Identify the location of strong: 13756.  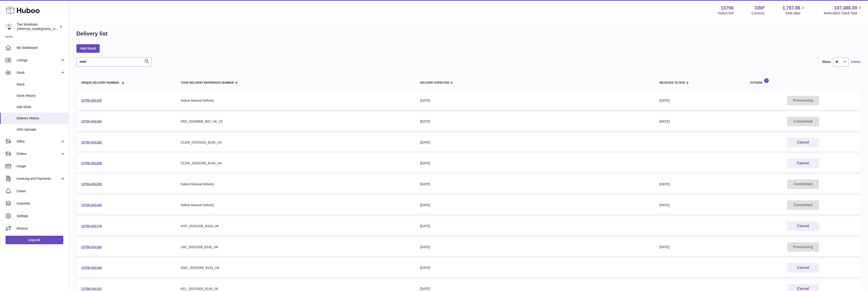
(727, 8).